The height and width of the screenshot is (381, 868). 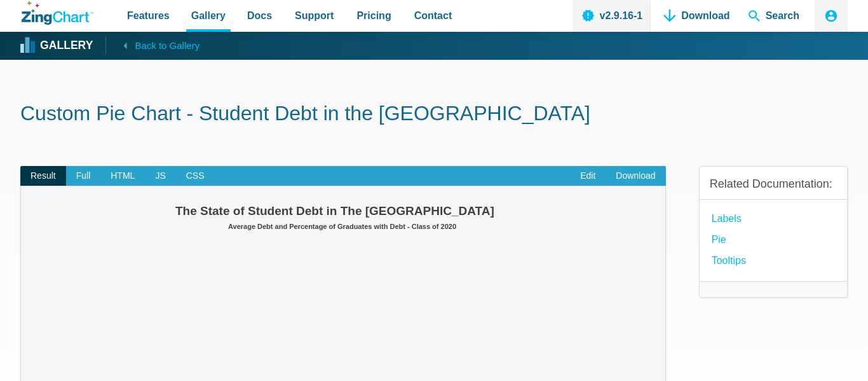 What do you see at coordinates (148, 15) in the screenshot?
I see `span: Features` at bounding box center [148, 15].